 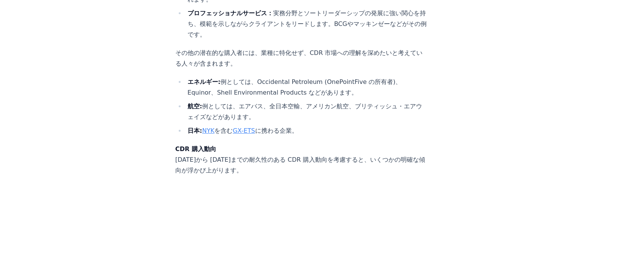 I want to click on font: NYK, so click(x=208, y=130).